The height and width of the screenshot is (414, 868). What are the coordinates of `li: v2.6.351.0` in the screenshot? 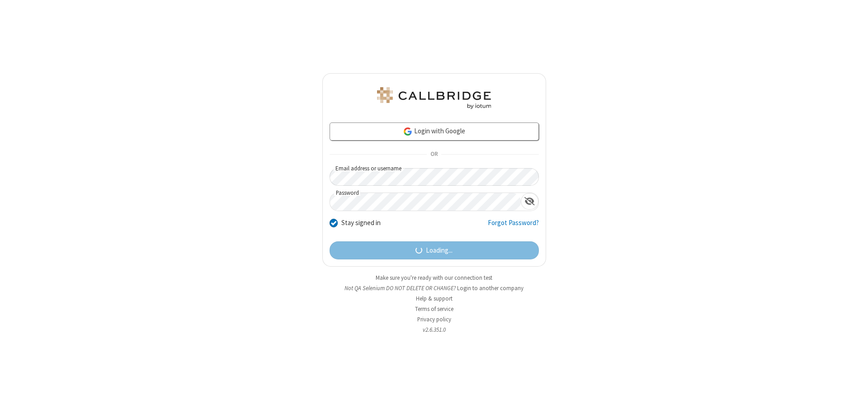 It's located at (434, 330).